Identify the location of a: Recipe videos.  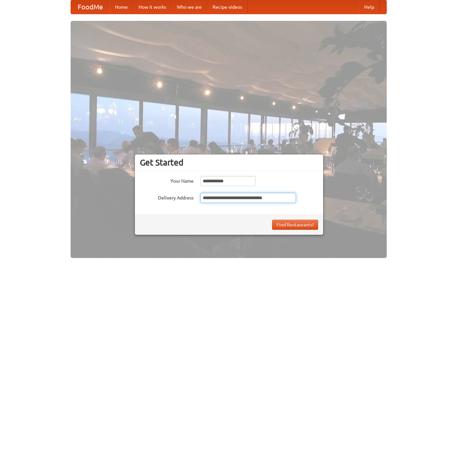
(228, 7).